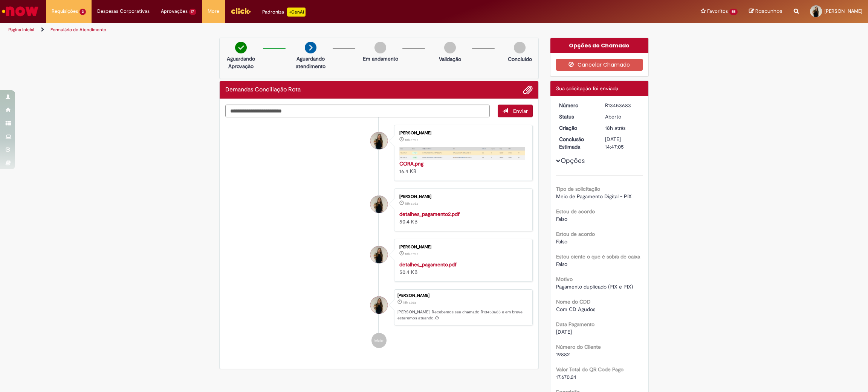 Image resolution: width=868 pixels, height=392 pixels. What do you see at coordinates (263, 90) in the screenshot?
I see `h2: Demandas Conciliação Rota Histórico de tíquete` at bounding box center [263, 90].